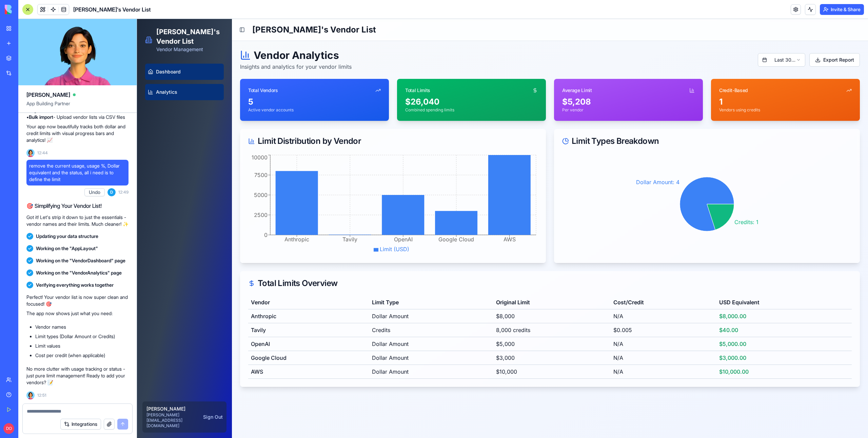 This screenshot has height=438, width=868. I want to click on th: Vendor, so click(172, 283).